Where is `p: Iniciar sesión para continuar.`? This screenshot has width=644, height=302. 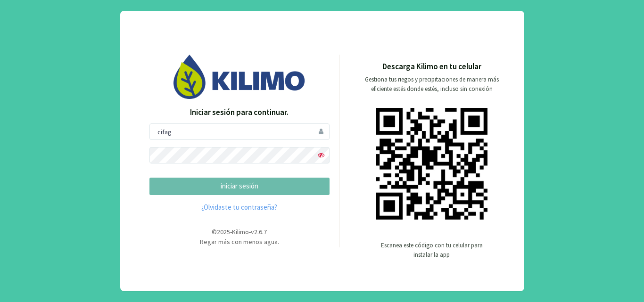 p: Iniciar sesión para continuar. is located at coordinates (239, 113).